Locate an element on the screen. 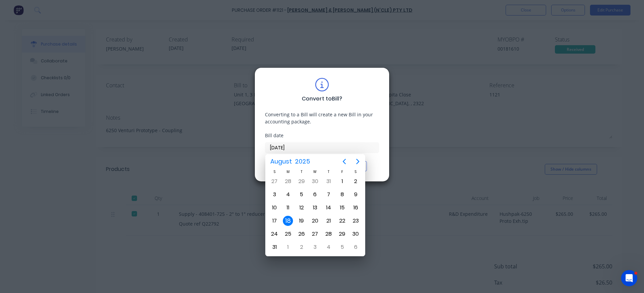 The width and height of the screenshot is (644, 293). div: Convert to Bill ? is located at coordinates (322, 99).